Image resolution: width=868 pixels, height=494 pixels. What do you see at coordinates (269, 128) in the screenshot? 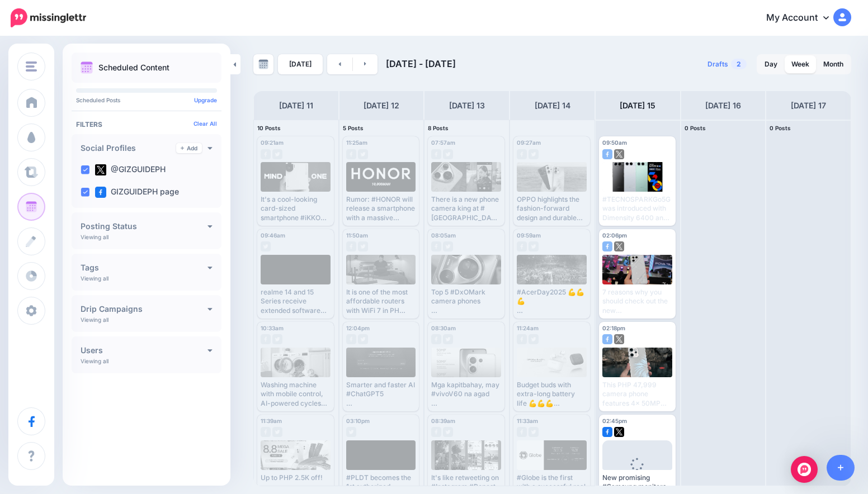
I see `span: 10 Posts` at bounding box center [269, 128].